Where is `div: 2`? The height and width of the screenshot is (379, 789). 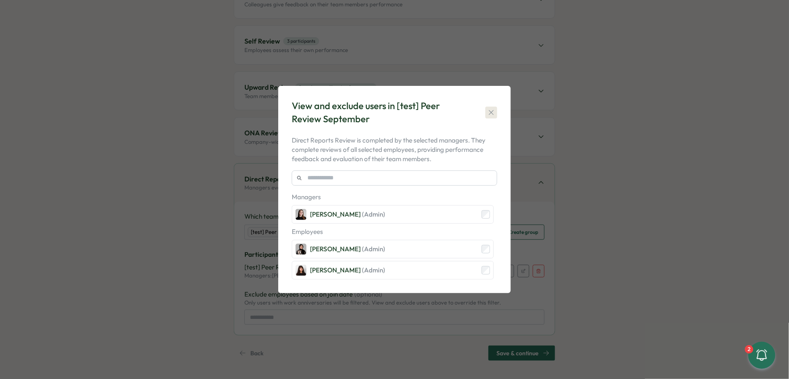
div: 2 is located at coordinates (750, 349).